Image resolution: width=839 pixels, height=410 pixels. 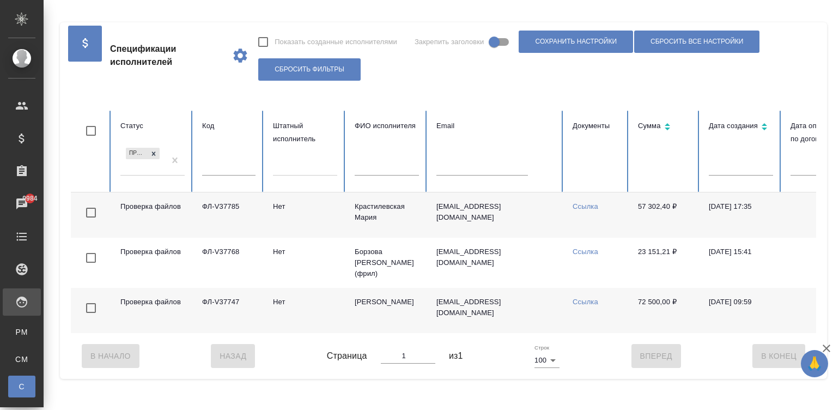 What do you see at coordinates (153, 126) in the screenshot?
I see `div: Статус` at bounding box center [153, 126].